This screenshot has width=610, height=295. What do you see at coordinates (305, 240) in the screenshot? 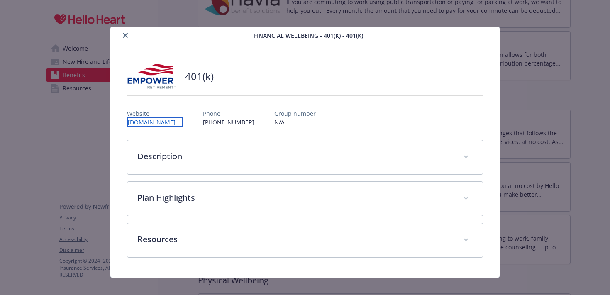
I see `div: Resources` at bounding box center [305, 240].